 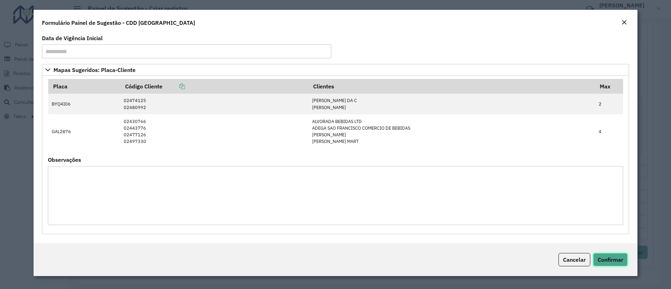 I want to click on a: Copiar, so click(x=174, y=86).